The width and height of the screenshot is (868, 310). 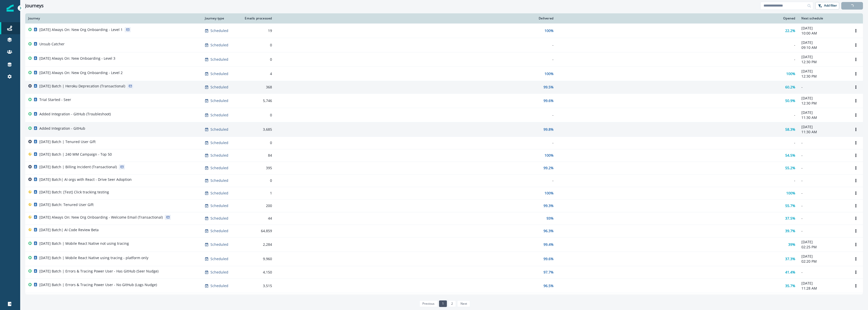 What do you see at coordinates (443, 304) in the screenshot?
I see `a: Page 1 is your current page` at bounding box center [443, 304].